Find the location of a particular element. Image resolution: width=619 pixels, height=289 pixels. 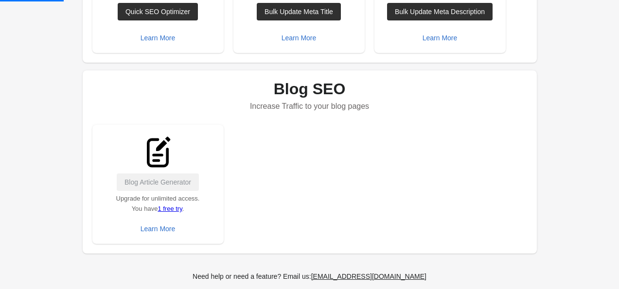

span: Upgrade for unlimited access. You have . is located at coordinates (158, 204).